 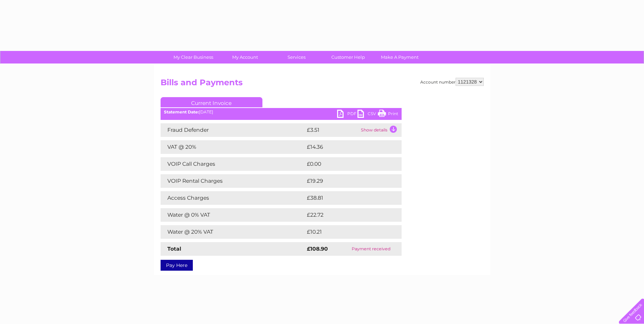 I want to click on a: Services, so click(x=297, y=57).